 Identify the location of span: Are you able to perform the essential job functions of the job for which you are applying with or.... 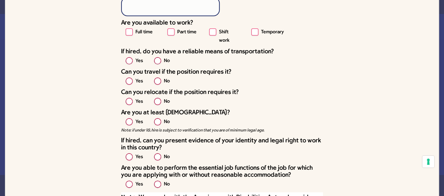
(217, 172).